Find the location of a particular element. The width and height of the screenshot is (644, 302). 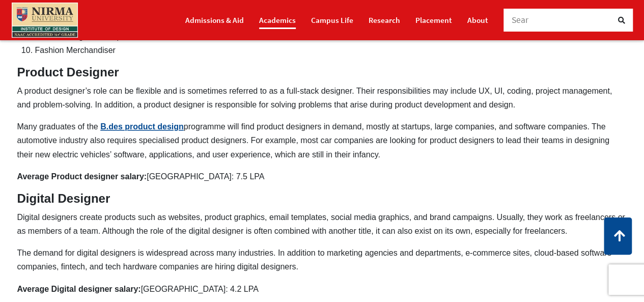

p: Many graduates of the programme will find product designers in demand, mostly at startups, large ... is located at coordinates (322, 141).